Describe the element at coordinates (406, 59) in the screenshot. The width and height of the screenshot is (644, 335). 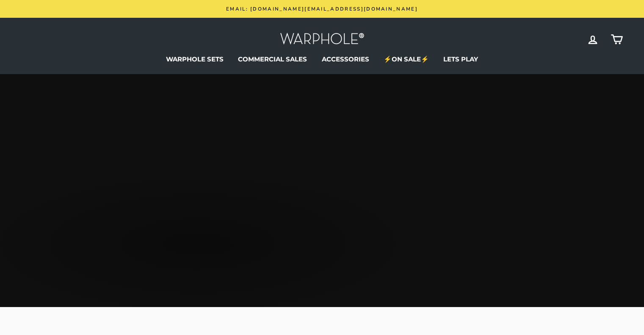
I see `a: ⚡ON SALE⚡` at that location.